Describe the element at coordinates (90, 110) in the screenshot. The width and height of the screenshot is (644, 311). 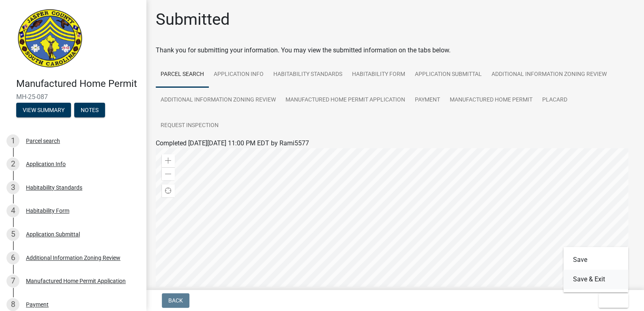
I see `button: Notes` at that location.